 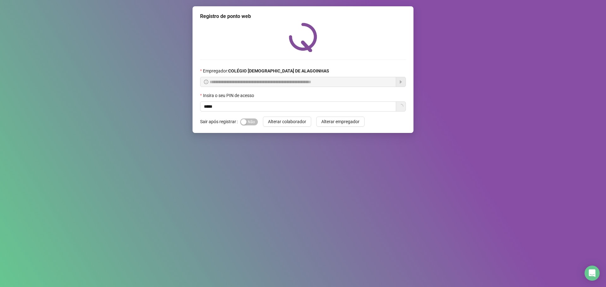 I want to click on span: Alterar colaborador, so click(x=287, y=122).